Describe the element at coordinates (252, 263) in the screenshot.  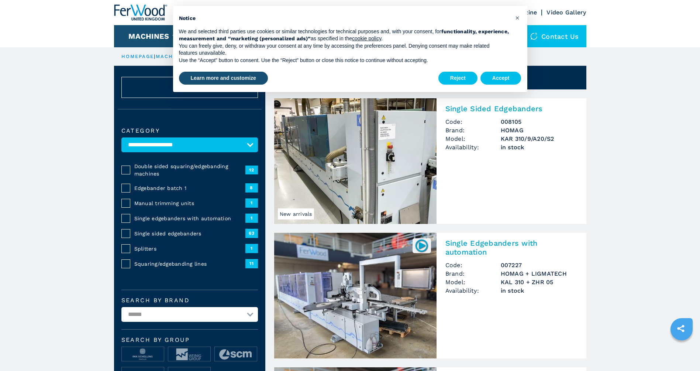
I see `span: 11` at that location.